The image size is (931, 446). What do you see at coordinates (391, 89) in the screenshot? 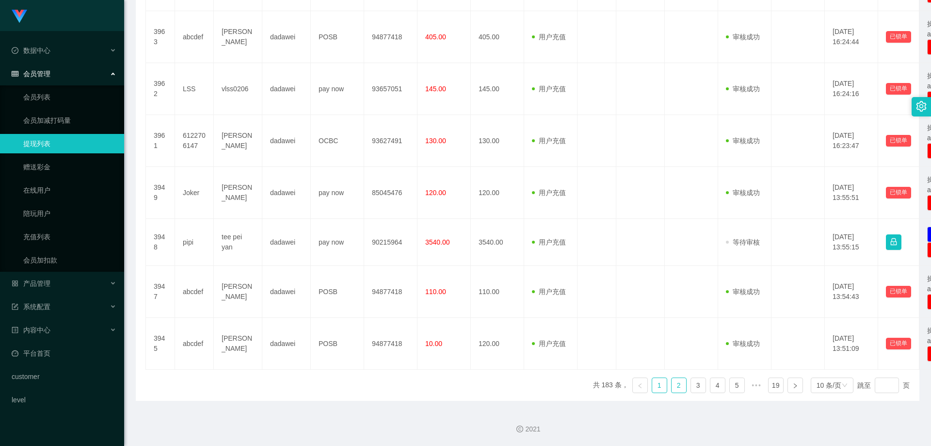
I see `td: 93657051` at bounding box center [391, 89].